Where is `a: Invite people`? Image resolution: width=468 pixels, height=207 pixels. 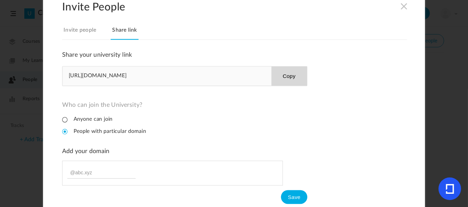
a: Invite people is located at coordinates (80, 32).